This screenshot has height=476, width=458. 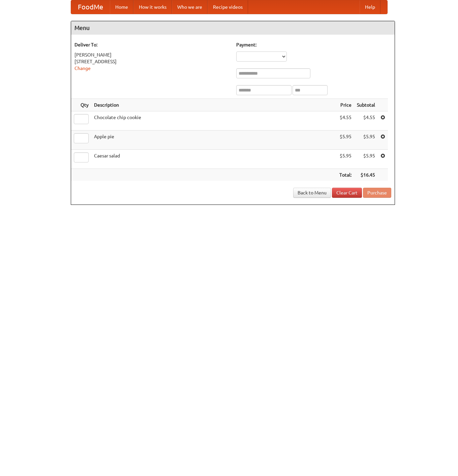 What do you see at coordinates (214, 159) in the screenshot?
I see `td: Caesar salad` at bounding box center [214, 159].